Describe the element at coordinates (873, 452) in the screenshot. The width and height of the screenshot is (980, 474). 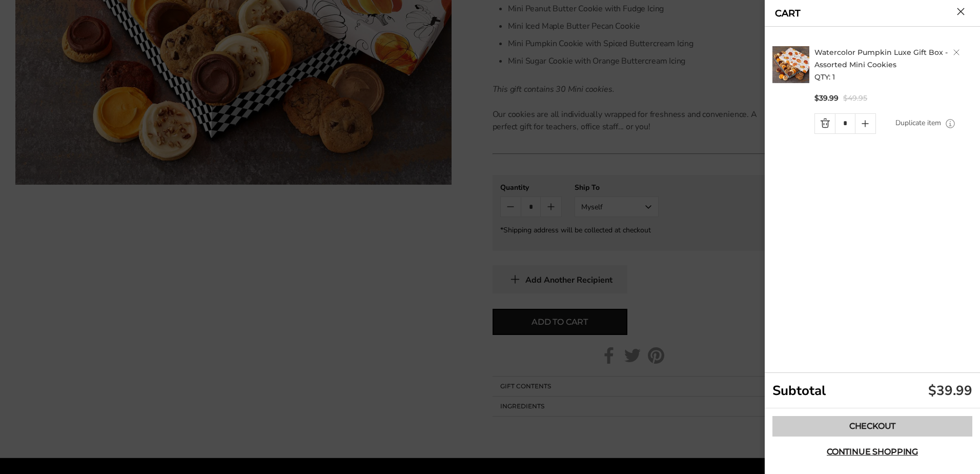
I see `span: Continue shopping` at that location.